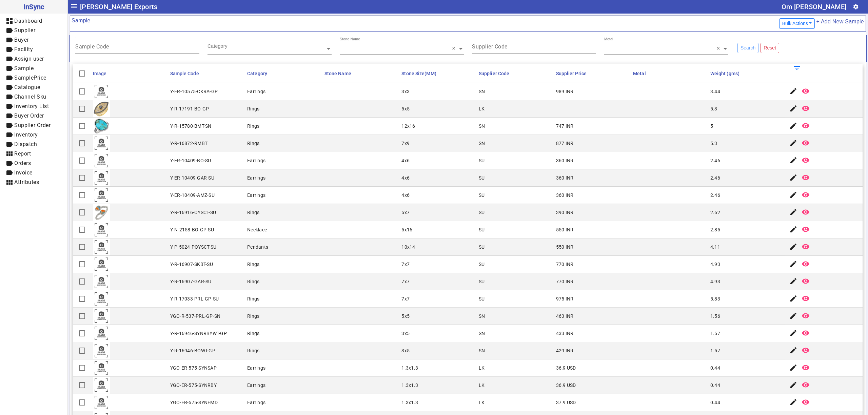  Describe the element at coordinates (21, 39) in the screenshot. I see `span: Buyer` at that location.